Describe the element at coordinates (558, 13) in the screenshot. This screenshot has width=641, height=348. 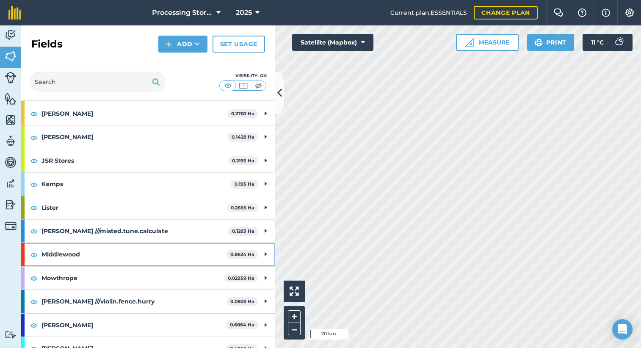
I see `img: Two speech bubbles overlapping with the left bubble in the forefront` at that location.